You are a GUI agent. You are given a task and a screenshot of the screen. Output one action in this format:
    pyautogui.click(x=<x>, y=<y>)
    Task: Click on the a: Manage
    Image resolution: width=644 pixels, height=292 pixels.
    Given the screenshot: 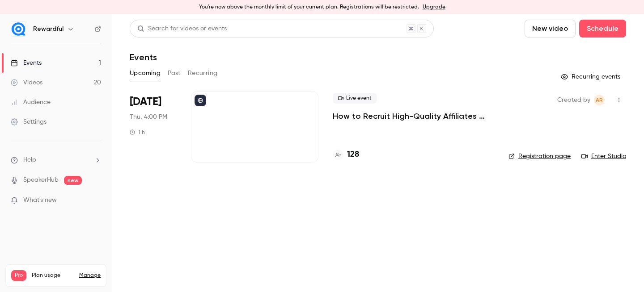 What is the action you would take?
    pyautogui.click(x=90, y=276)
    